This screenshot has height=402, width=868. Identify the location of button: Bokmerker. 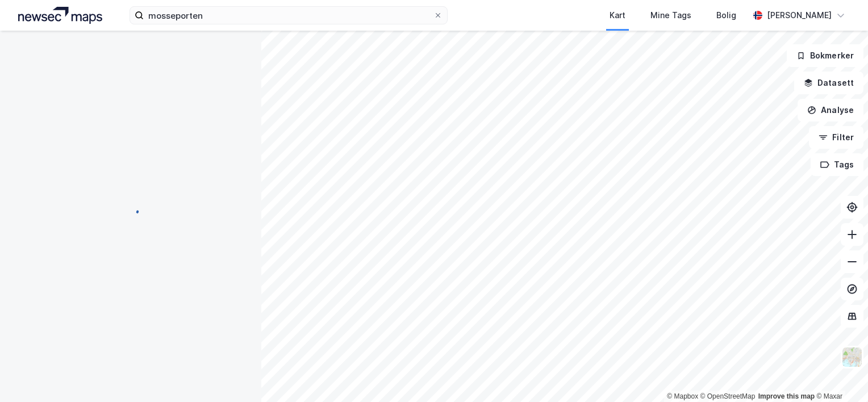
(825, 56).